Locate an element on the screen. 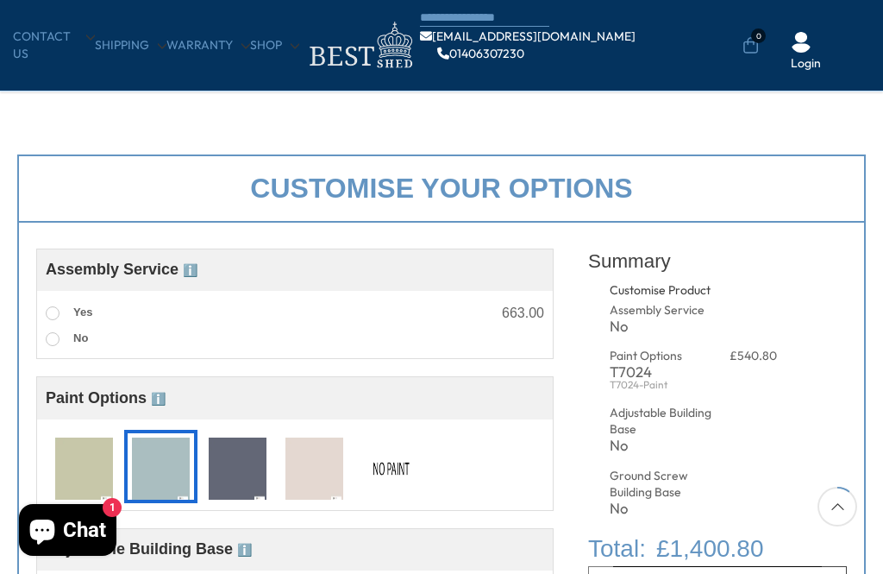 The image size is (883, 574). img: T7010 is located at coordinates (84, 469).